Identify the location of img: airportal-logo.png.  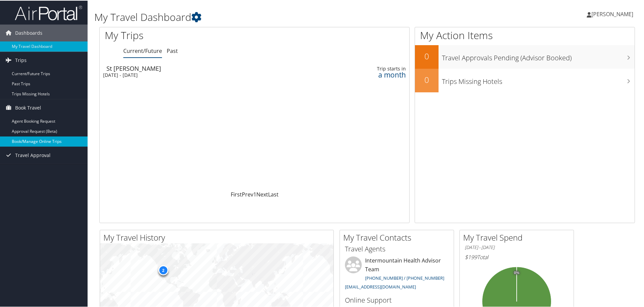
(49, 12).